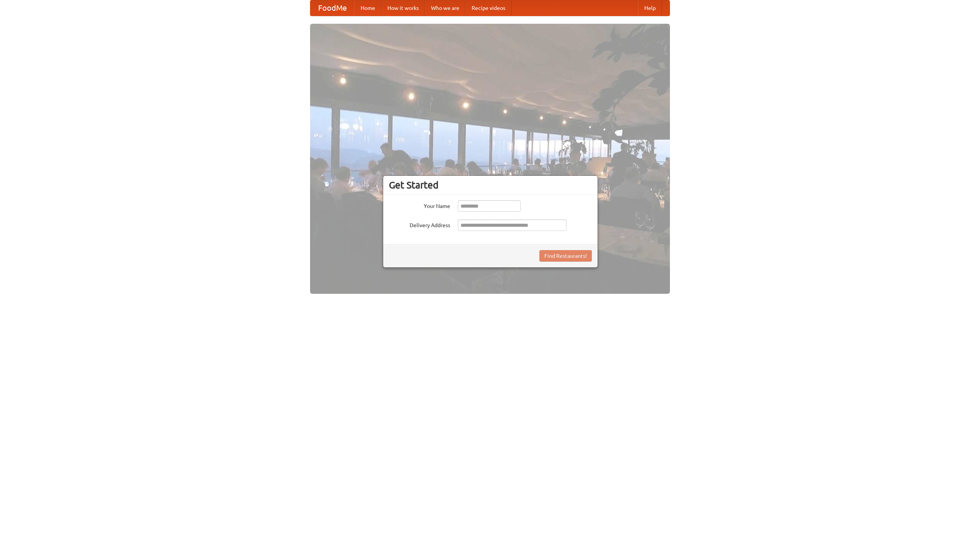 The width and height of the screenshot is (980, 542). I want to click on h3: Get Started, so click(491, 185).